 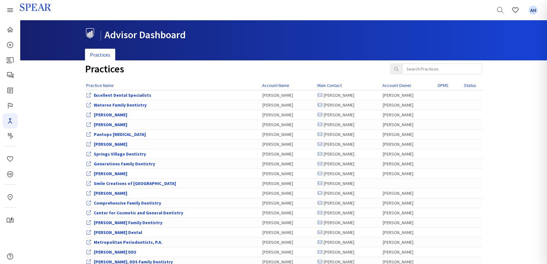 I want to click on a: Account Name, so click(x=276, y=85).